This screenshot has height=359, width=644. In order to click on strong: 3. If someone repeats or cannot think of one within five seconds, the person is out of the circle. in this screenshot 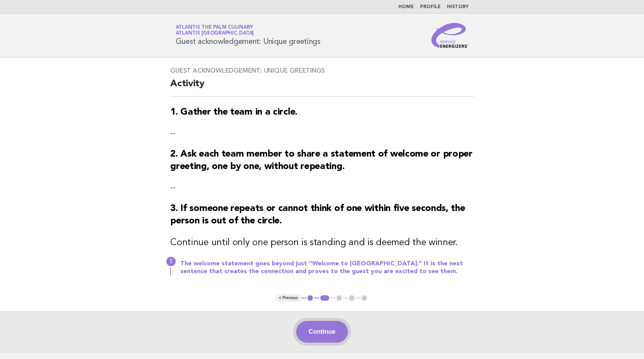, I will do `click(318, 215)`.